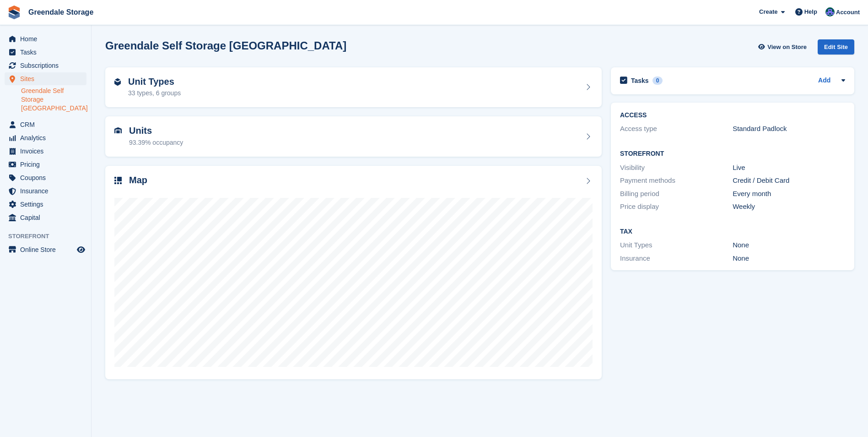 The height and width of the screenshot is (437, 868). What do you see at coordinates (677, 194) in the screenshot?
I see `div: Billing period` at bounding box center [677, 194].